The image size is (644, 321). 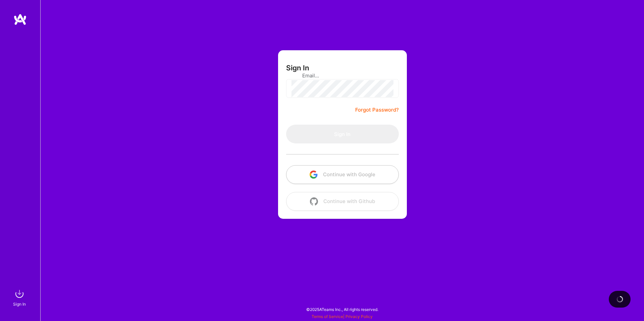 I want to click on a: Privacy Policy, so click(x=359, y=316).